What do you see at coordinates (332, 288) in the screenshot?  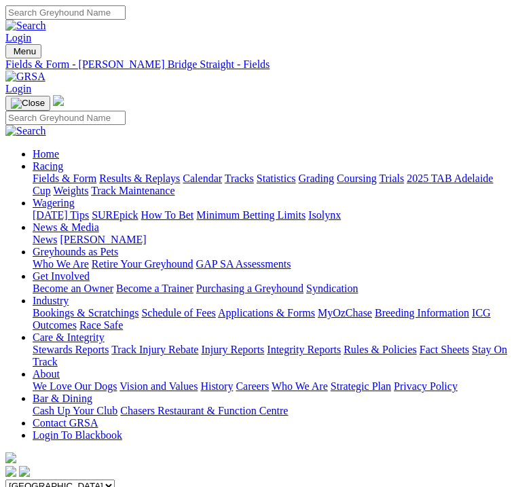 I see `a: Syndication` at bounding box center [332, 288].